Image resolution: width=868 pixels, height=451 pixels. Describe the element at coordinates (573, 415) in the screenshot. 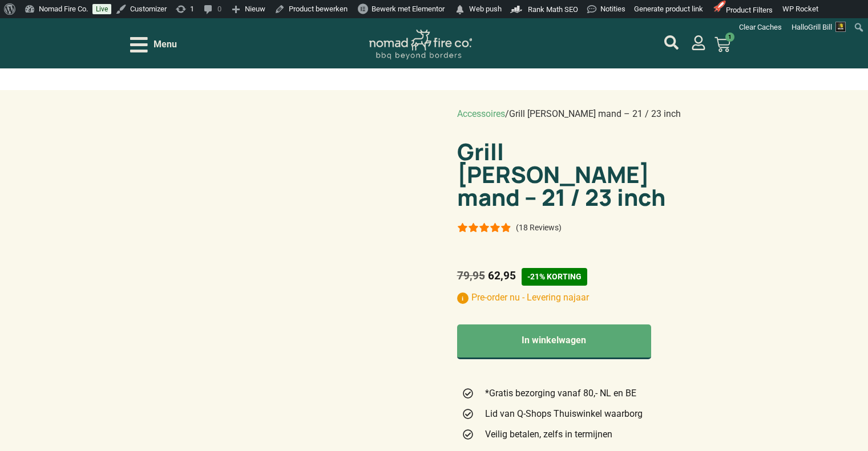

I see `a: Lid van Q-Shops Thuiswinkel waarborg` at that location.